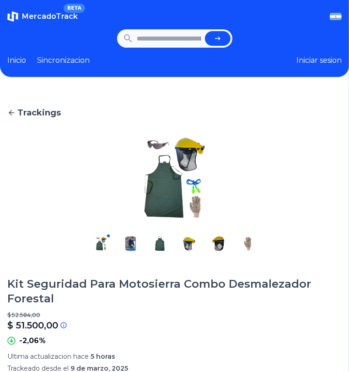  I want to click on p: $ 51.500,00, so click(33, 325).